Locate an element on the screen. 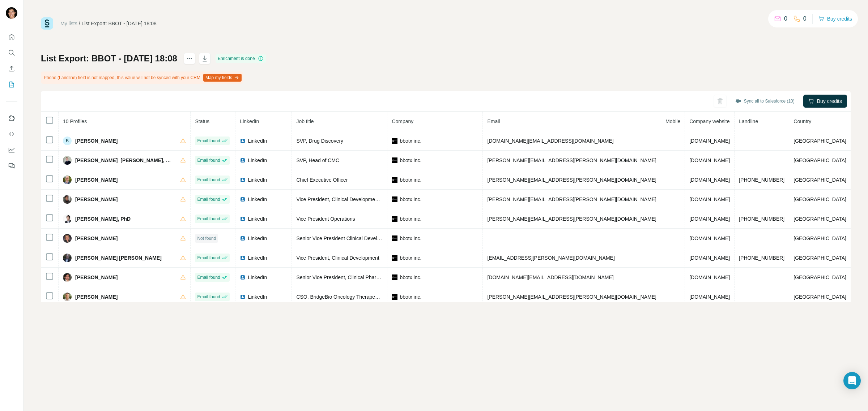  span: Chief Executive Officer is located at coordinates (322, 180).